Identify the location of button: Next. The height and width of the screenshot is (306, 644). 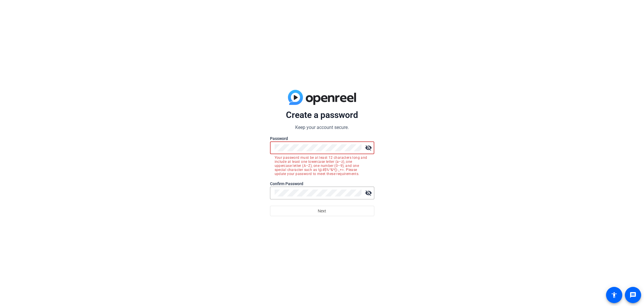
(322, 211).